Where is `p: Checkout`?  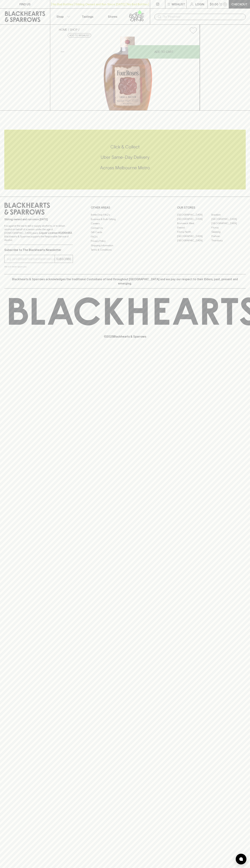
p: Checkout is located at coordinates (239, 4).